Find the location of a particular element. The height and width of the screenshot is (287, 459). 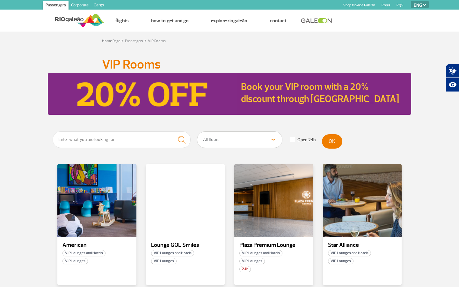

img: Book your VIP room with a 20% discount through GaleON is located at coordinates (142, 94).